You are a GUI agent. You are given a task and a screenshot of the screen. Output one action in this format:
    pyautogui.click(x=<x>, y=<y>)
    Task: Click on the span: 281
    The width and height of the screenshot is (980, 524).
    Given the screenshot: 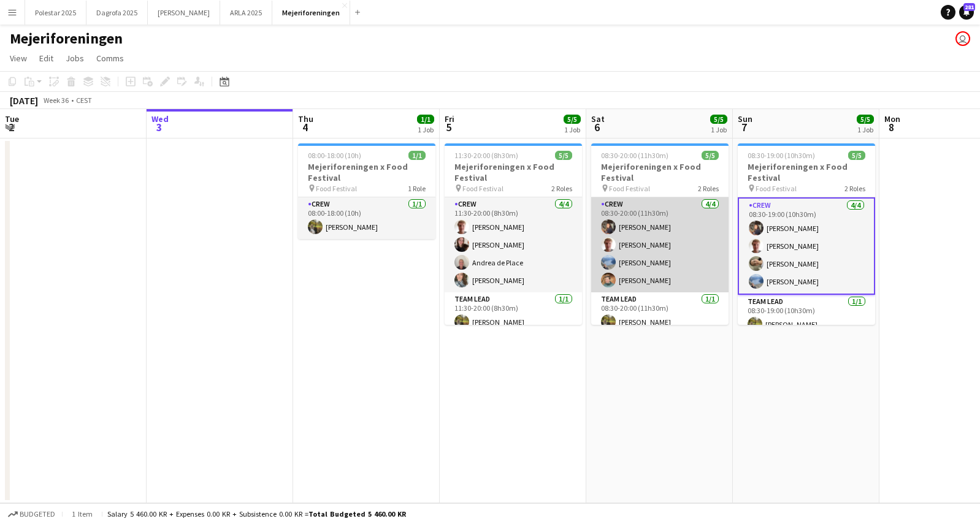 What is the action you would take?
    pyautogui.click(x=969, y=7)
    